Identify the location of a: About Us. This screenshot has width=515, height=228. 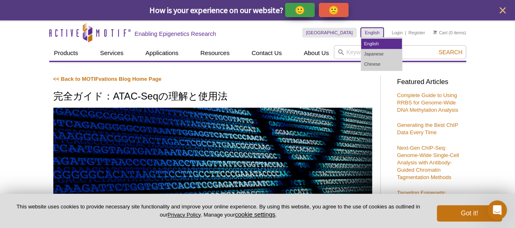
(317, 53).